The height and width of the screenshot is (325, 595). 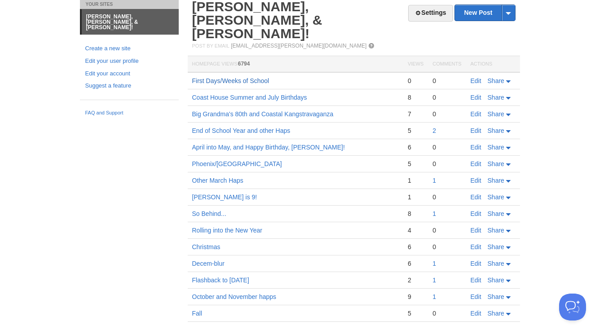 I want to click on div: 7, so click(x=415, y=114).